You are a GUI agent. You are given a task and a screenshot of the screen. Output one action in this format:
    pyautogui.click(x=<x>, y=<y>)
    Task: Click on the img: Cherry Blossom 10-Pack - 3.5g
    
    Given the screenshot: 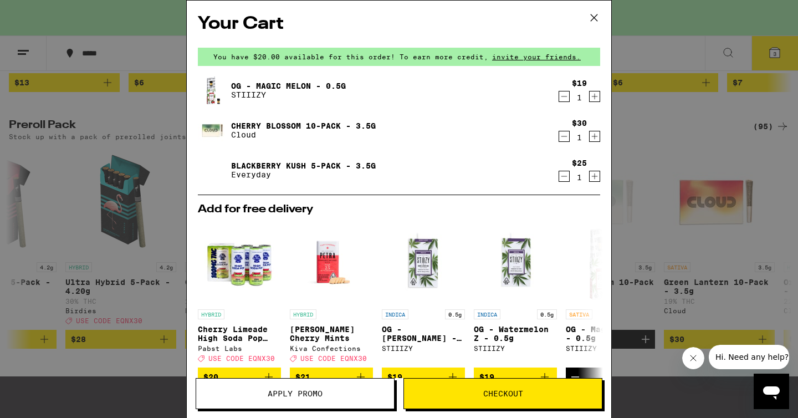 What is the action you would take?
    pyautogui.click(x=213, y=130)
    